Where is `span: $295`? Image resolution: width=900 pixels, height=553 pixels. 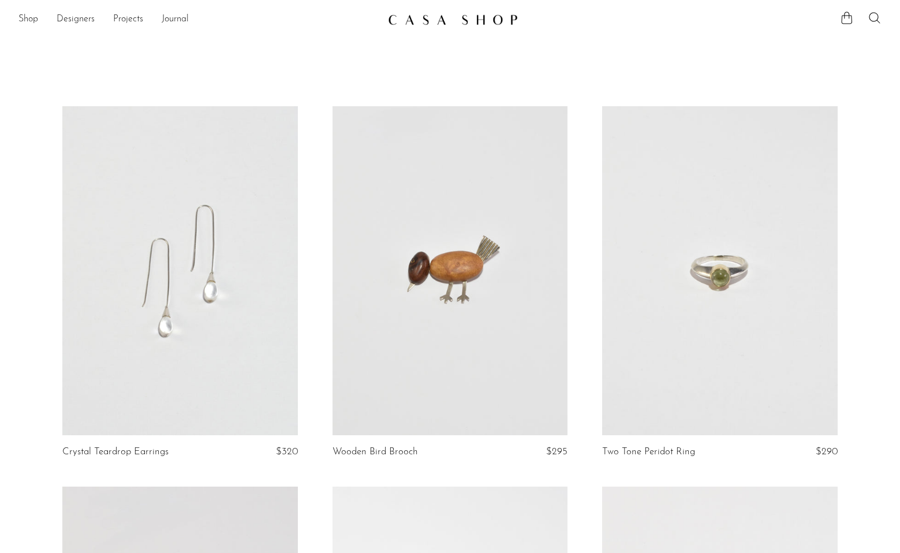 span: $295 is located at coordinates (557, 452).